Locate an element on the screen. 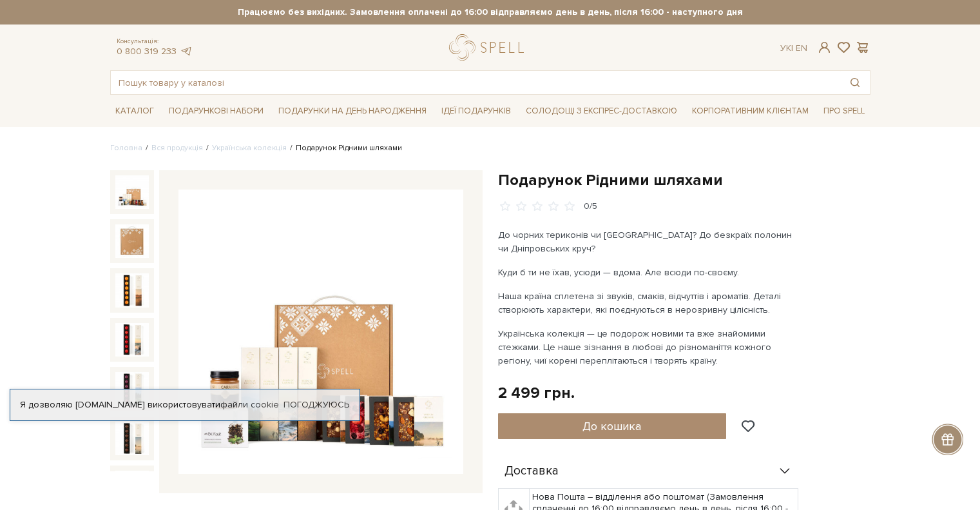 This screenshot has height=510, width=980. a: Погоджуюсь is located at coordinates (316, 404).